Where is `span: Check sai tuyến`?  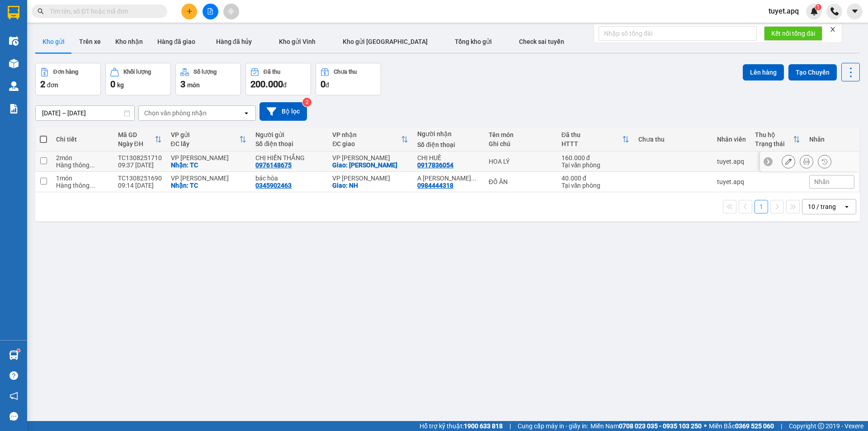
span: Check sai tuyến is located at coordinates (542, 42).